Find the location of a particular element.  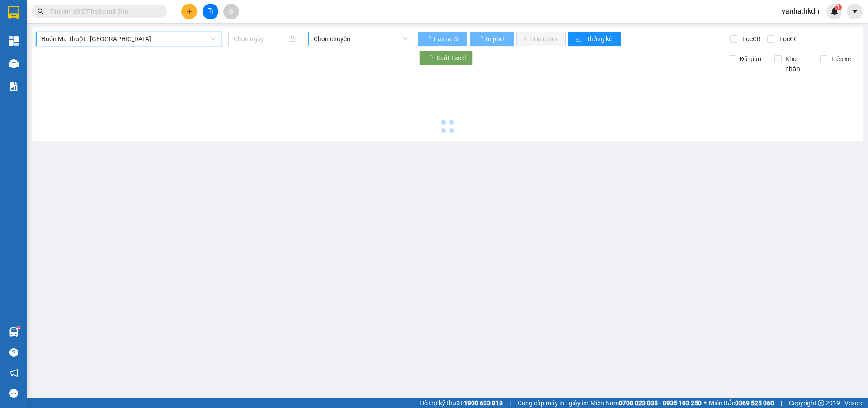

span: Cung cấp máy in - giấy in: is located at coordinates (553, 403).